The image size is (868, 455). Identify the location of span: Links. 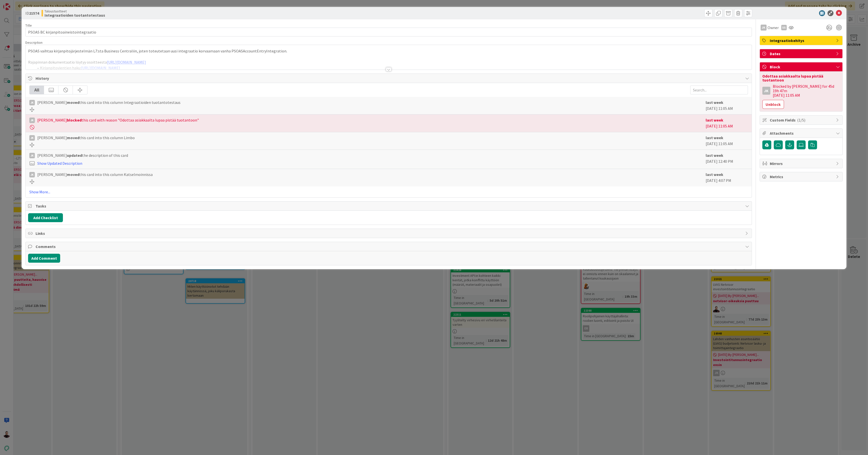
(389, 233).